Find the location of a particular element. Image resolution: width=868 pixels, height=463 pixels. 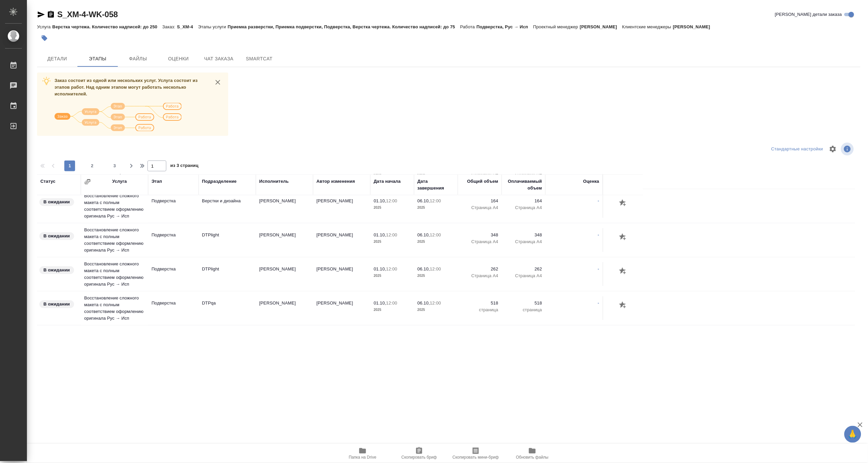

div: Дата завершения is located at coordinates (436, 185).